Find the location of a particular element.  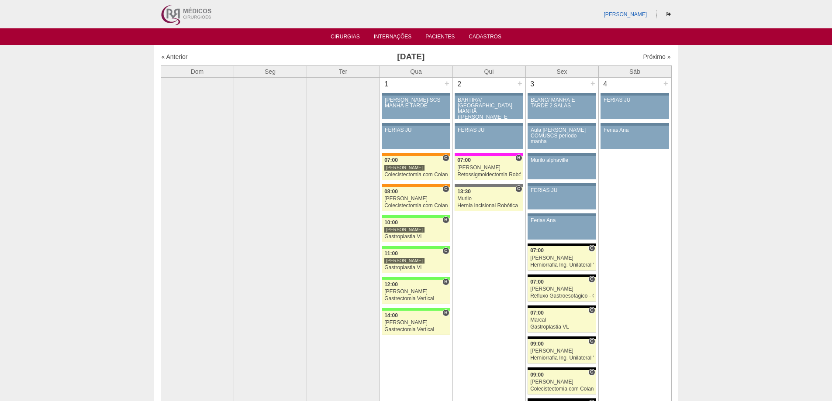

div: Murilo is located at coordinates (489, 199).